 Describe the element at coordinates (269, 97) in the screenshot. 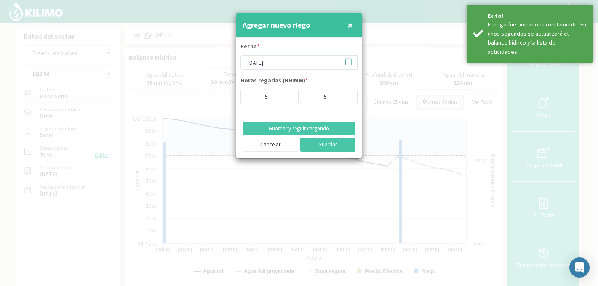

I see `input: Hs` at that location.